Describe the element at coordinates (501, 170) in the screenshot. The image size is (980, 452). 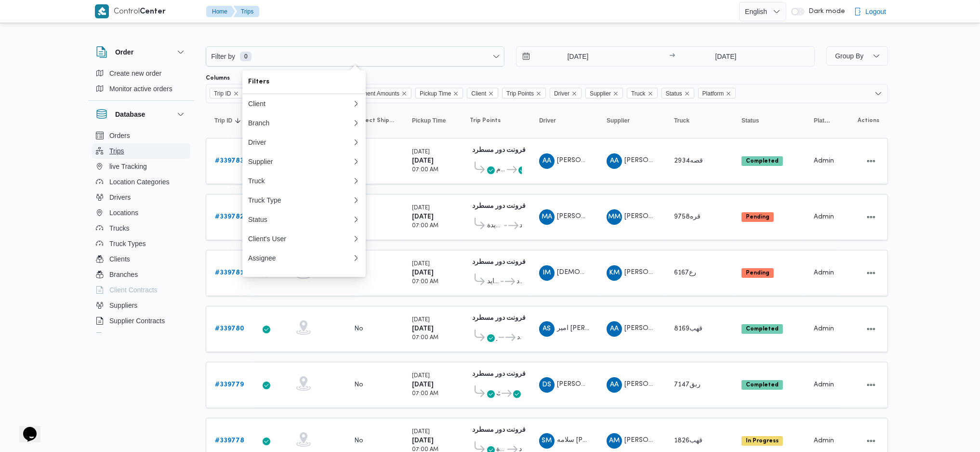
I see `span: طلبات مارت حدائق الاهرام` at that location.